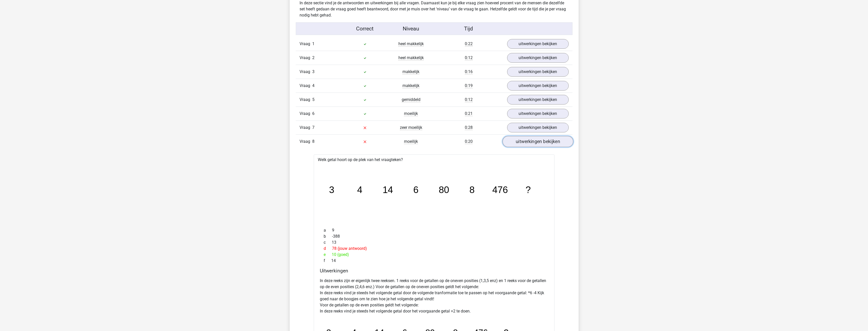  I want to click on span: a, so click(328, 230).